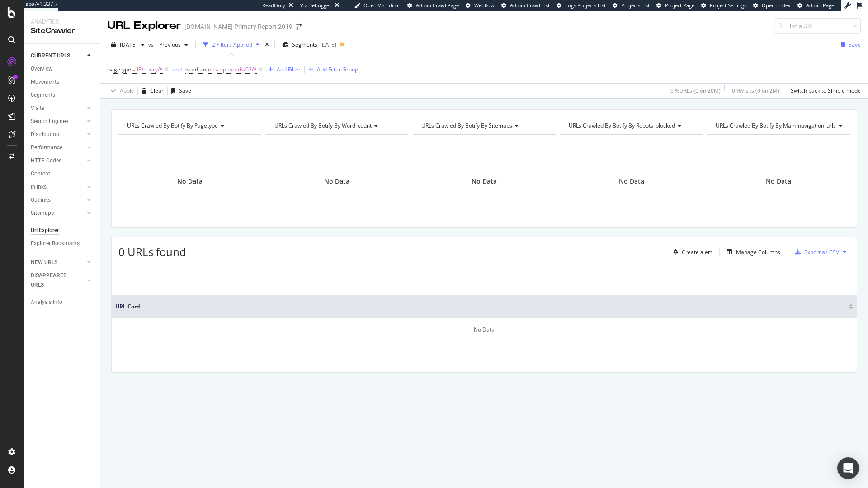 The height and width of the screenshot is (488, 868). I want to click on div: Switch back to Simple mode, so click(825, 90).